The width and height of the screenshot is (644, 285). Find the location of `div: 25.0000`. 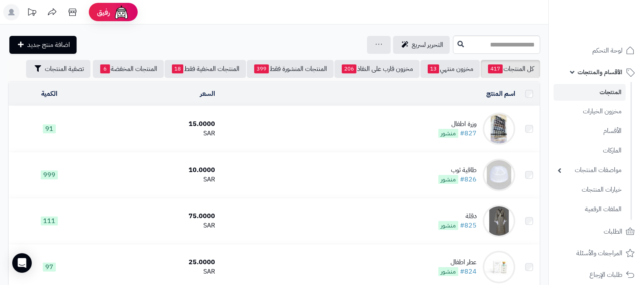

div: 25.0000 is located at coordinates (154, 262).